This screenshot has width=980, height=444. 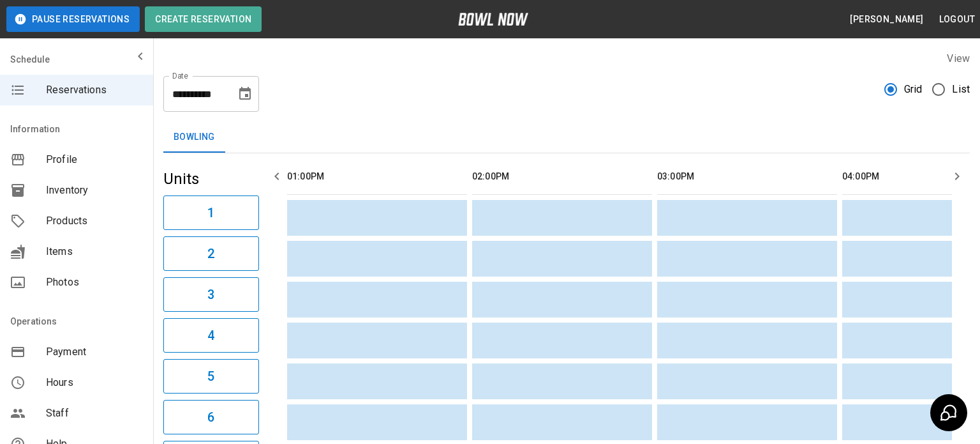 What do you see at coordinates (211, 335) in the screenshot?
I see `h6: 4` at bounding box center [211, 335].